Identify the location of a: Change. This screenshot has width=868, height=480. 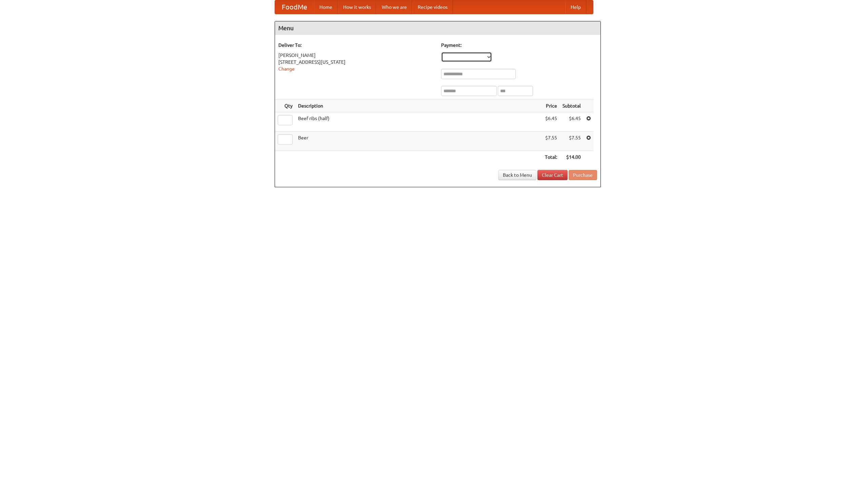
(286, 69).